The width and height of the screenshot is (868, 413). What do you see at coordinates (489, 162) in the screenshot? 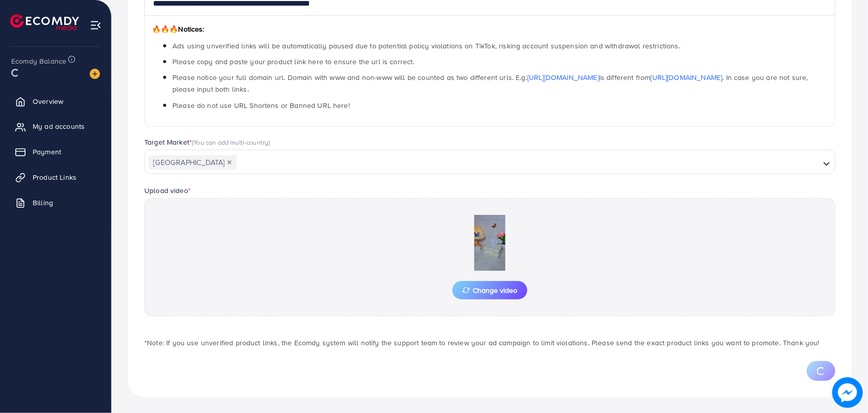
I see `div: Search for option` at bounding box center [489, 162].